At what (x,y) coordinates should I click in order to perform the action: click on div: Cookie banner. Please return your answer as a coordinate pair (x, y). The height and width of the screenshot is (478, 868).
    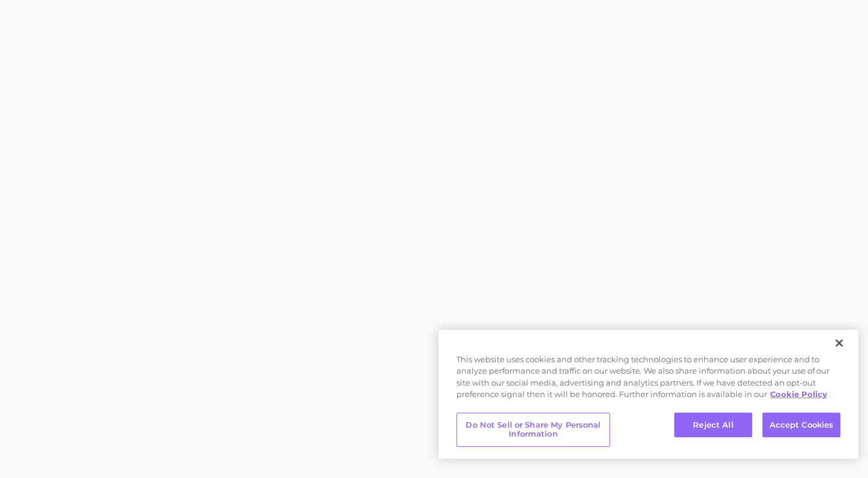
    Looking at the image, I should click on (648, 394).